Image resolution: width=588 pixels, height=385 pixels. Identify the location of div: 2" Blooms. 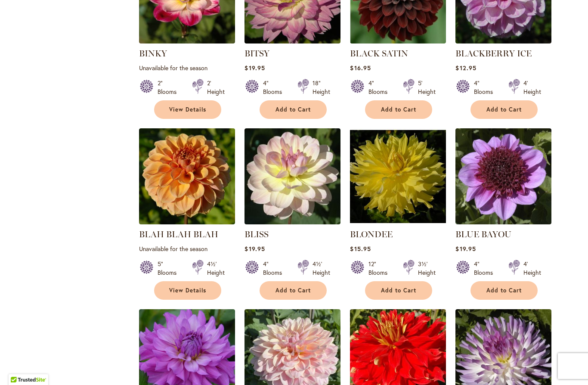
(169, 87).